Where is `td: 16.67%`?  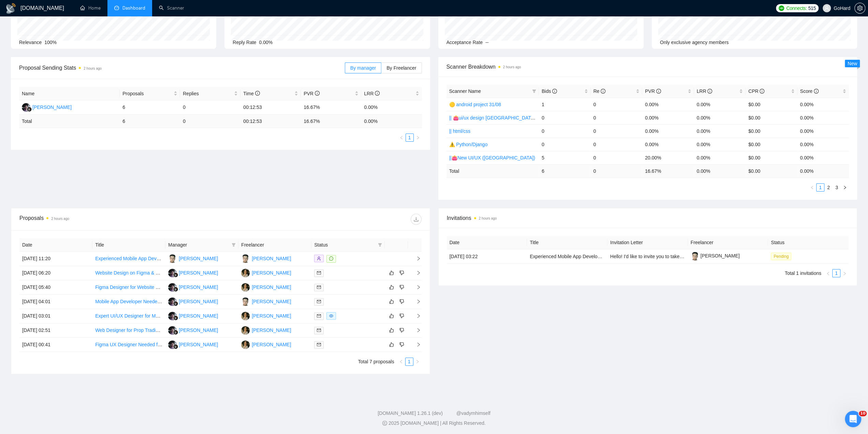 td: 16.67% is located at coordinates (330, 107).